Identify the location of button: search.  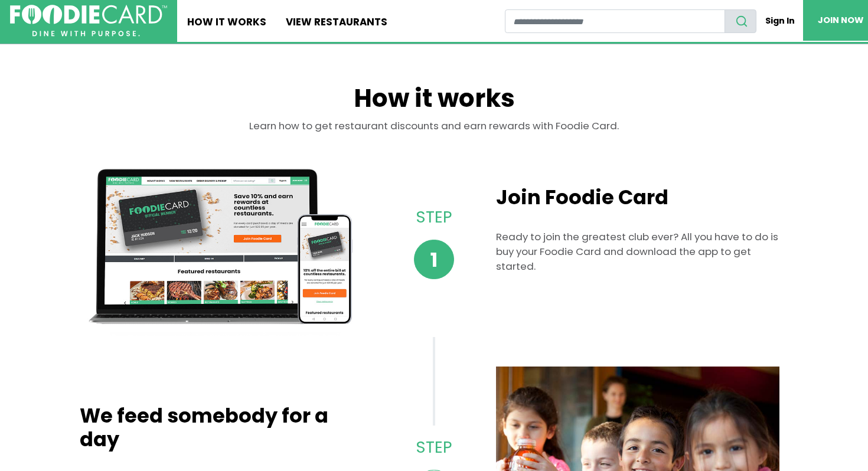
(741, 21).